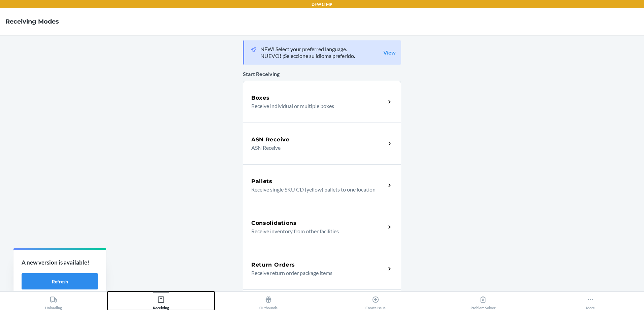  Describe the element at coordinates (322, 102) in the screenshot. I see `a: BoxesReceive individual or multiple boxes` at that location.